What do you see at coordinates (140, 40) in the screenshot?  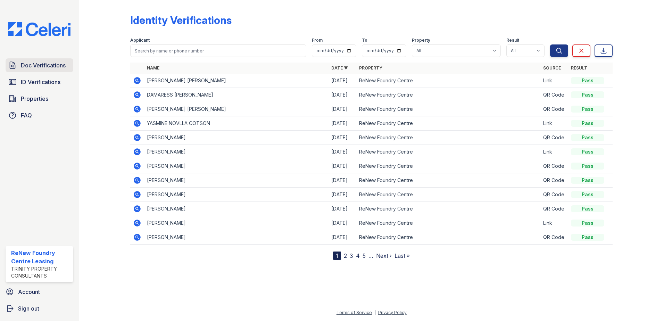 I see `label: Applicant` at bounding box center [140, 40].